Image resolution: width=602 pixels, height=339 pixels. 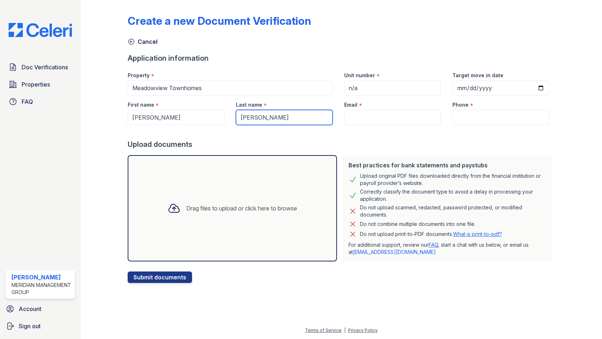 I want to click on div: Correctly classify the document type to avoid a delay in processing your application., so click(x=453, y=196).